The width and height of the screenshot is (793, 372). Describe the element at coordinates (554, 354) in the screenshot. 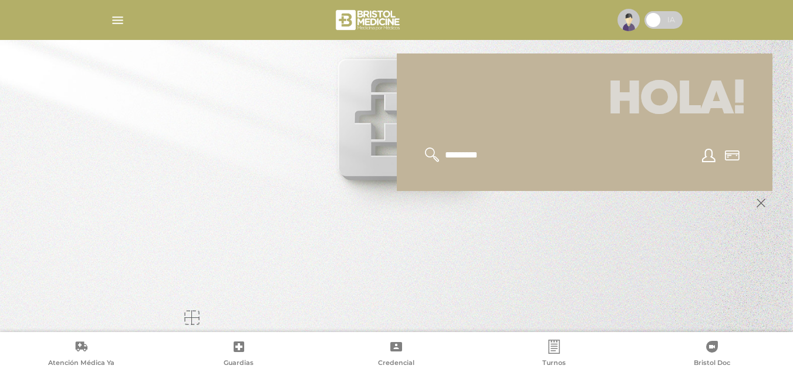

I see `a: Turnos` at that location.